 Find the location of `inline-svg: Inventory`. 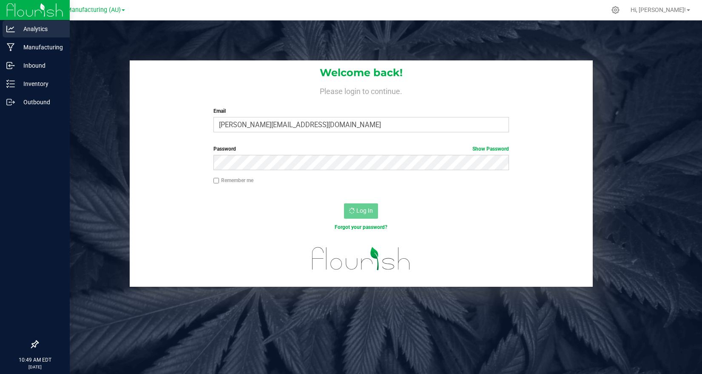

inline-svg: Inventory is located at coordinates (11, 84).